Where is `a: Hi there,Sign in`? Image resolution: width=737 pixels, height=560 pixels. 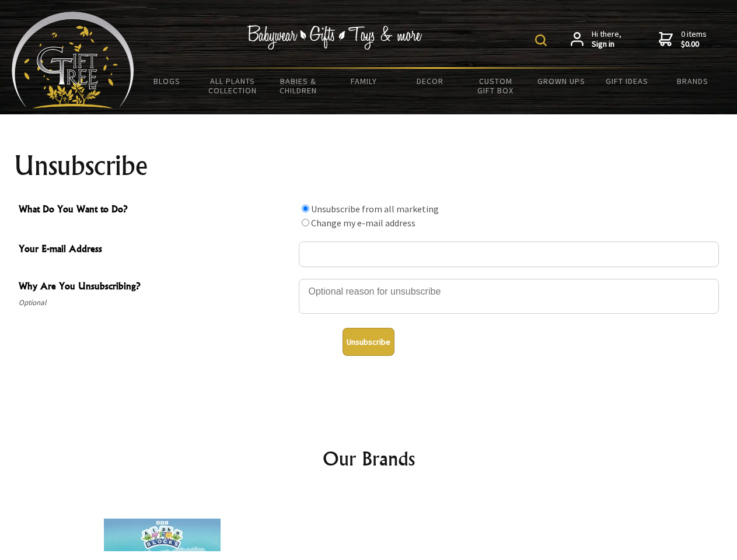
a: Hi there,Sign in is located at coordinates (596, 39).